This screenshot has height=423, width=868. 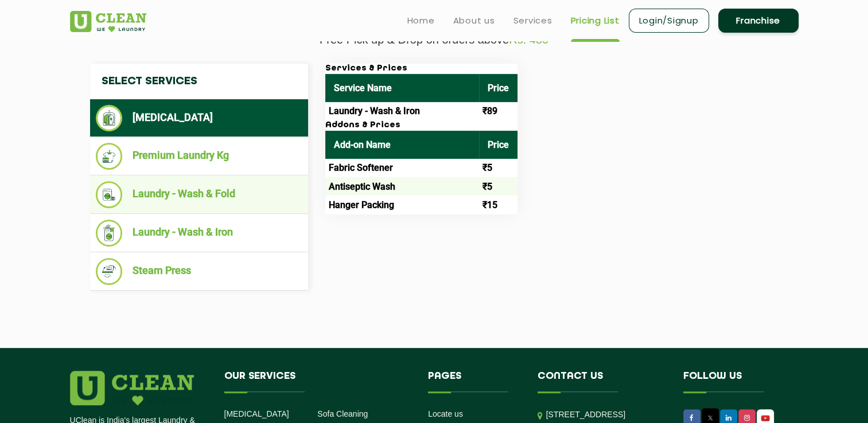 What do you see at coordinates (474, 382) in the screenshot?
I see `h4: Pages` at bounding box center [474, 382].